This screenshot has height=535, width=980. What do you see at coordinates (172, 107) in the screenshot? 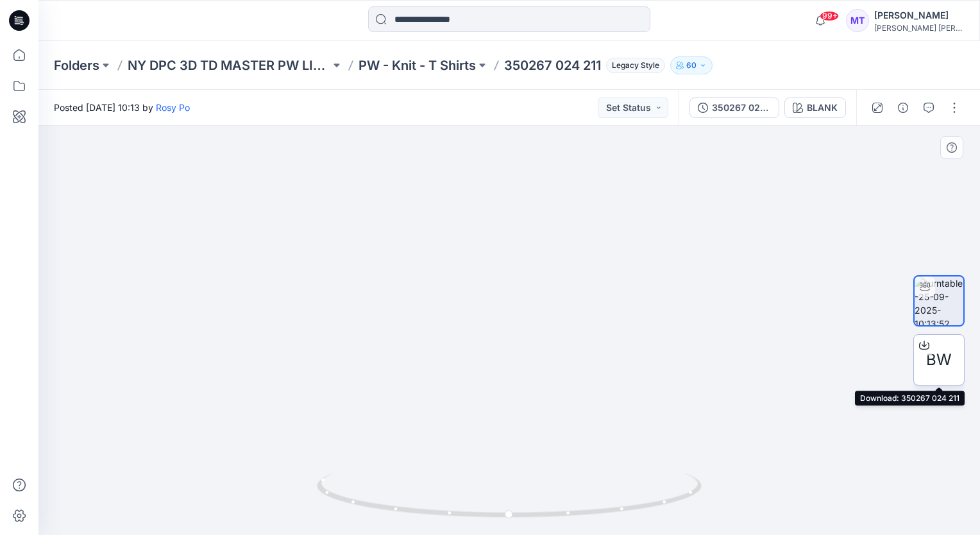
I see `a: Rosy Po` at bounding box center [172, 107].